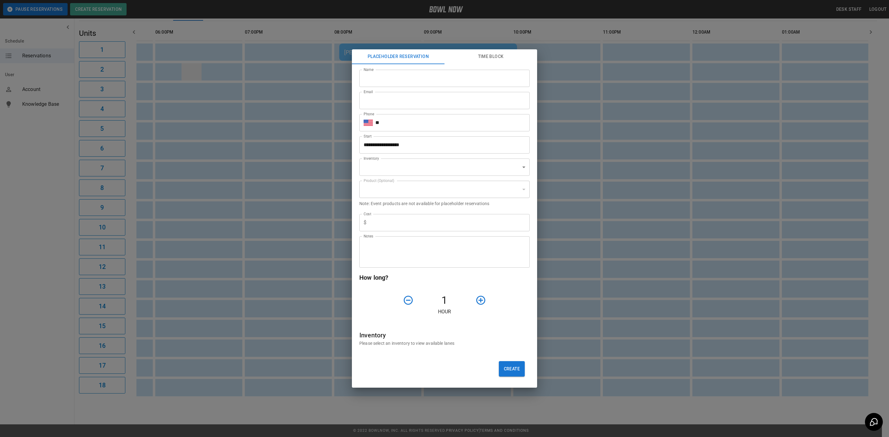 Image resolution: width=889 pixels, height=437 pixels. Describe the element at coordinates (445, 278) in the screenshot. I see `h6: How long?` at that location.